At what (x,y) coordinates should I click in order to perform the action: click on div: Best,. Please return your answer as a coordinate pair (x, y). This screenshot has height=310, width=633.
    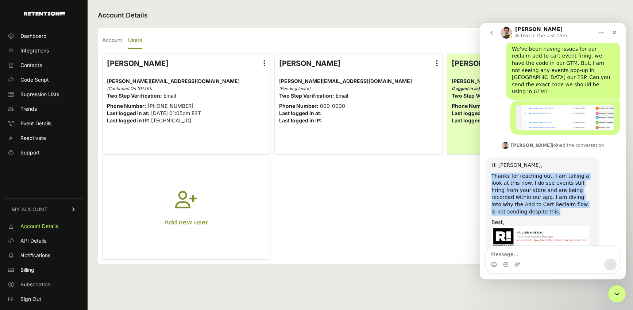
    Looking at the image, I should click on (63, 200).